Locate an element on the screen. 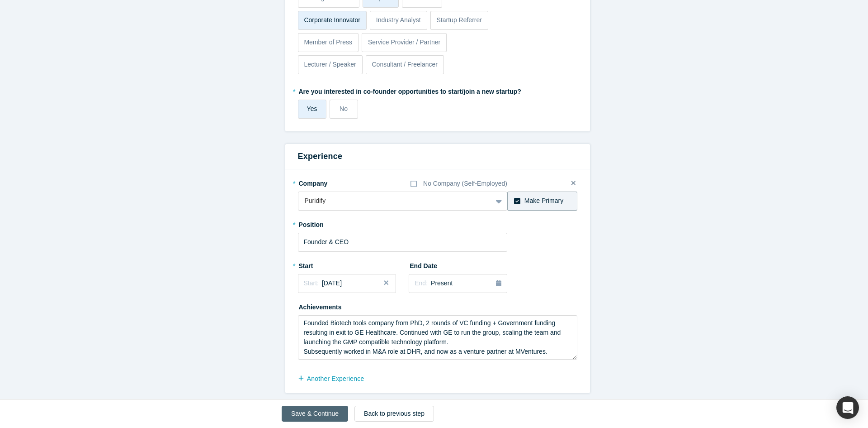 The width and height of the screenshot is (868, 428). textarea: Founded Biotech tools company from PhD, 2 rounds of VC funding + Government funding resulting in ... is located at coordinates (437, 338).